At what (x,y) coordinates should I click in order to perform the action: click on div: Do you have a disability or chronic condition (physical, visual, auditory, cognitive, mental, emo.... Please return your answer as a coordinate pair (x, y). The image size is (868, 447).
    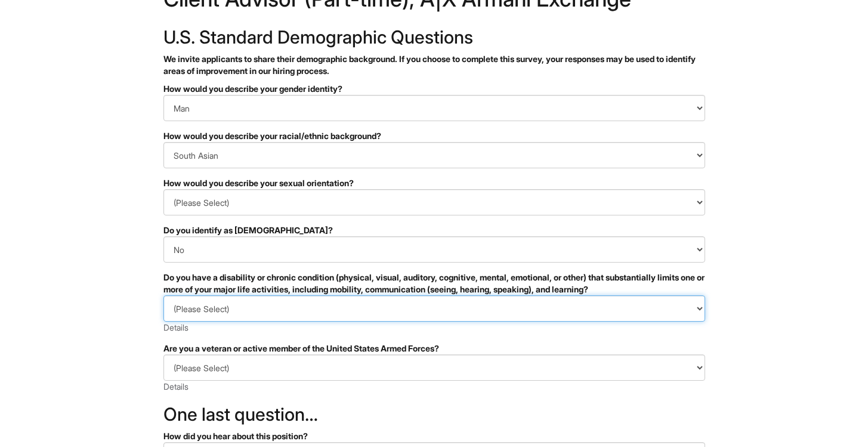
    Looking at the image, I should click on (434, 283).